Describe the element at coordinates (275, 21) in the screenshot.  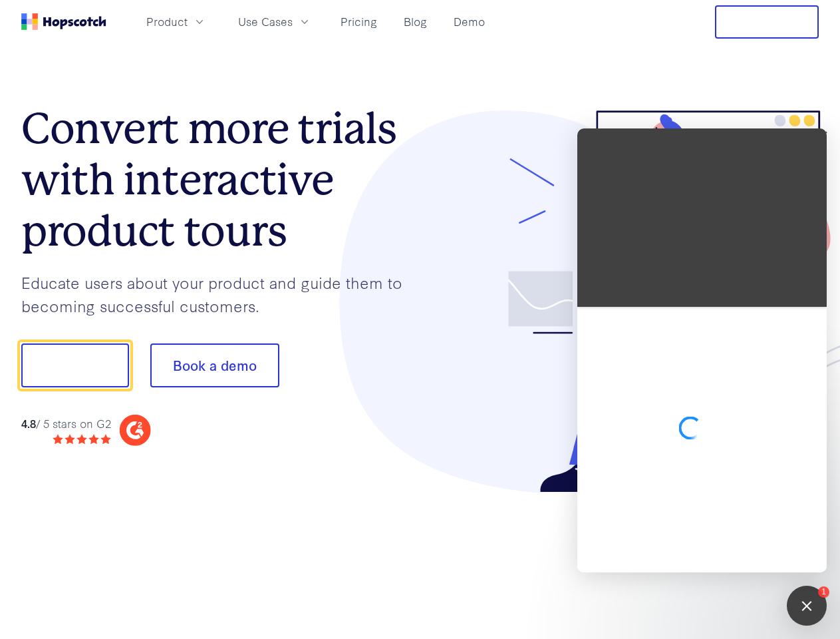
I see `button: Use Cases` at that location.